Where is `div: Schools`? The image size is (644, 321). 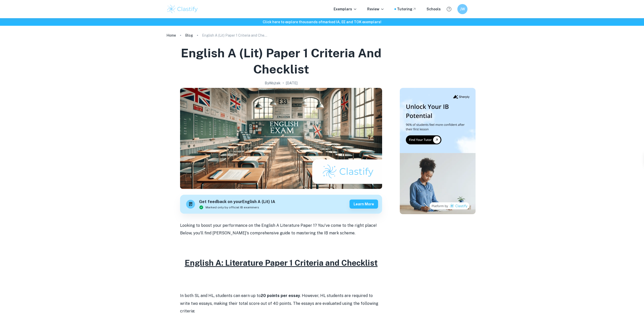
div: Schools is located at coordinates (434, 9).